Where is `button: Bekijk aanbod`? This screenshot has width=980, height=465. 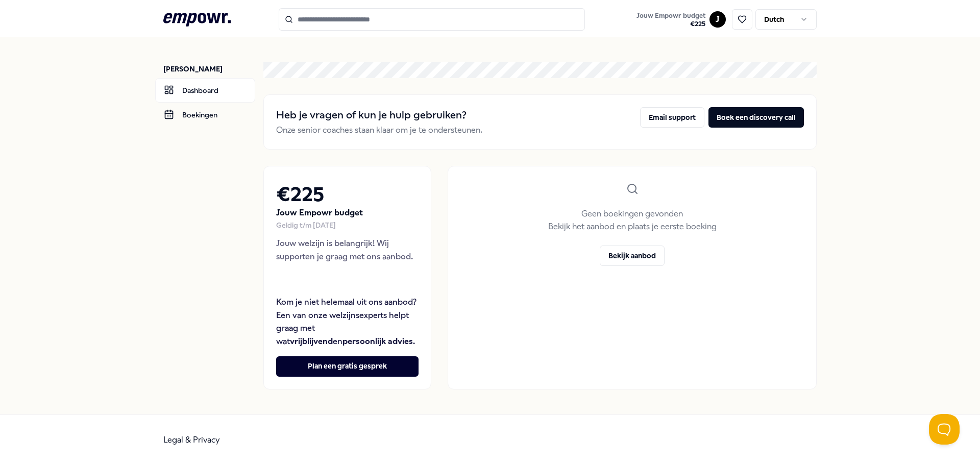 button: Bekijk aanbod is located at coordinates (632, 256).